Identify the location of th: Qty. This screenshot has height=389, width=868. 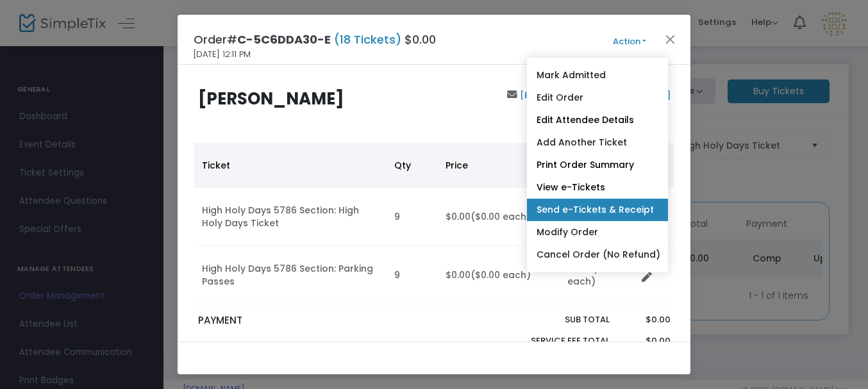
(412, 165).